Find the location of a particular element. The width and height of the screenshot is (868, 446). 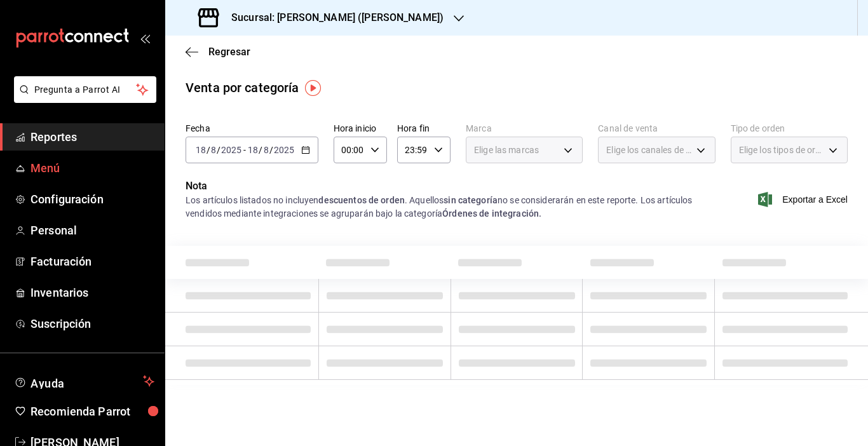

a: Pregunta a Parrot AI is located at coordinates (82, 98).